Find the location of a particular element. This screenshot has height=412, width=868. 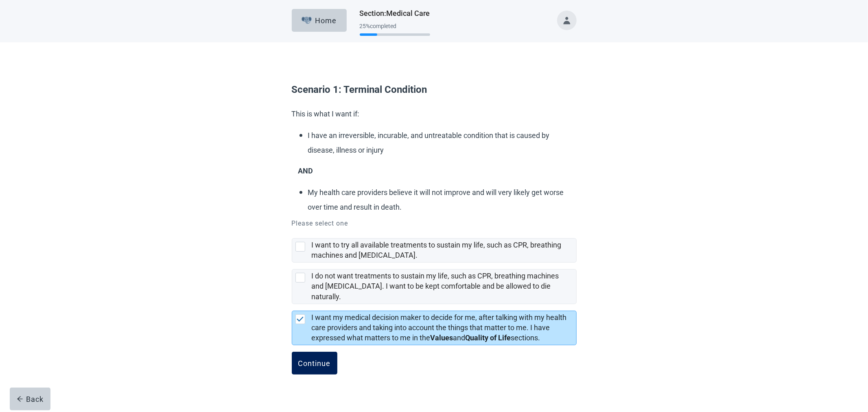

img: Check is located at coordinates (301, 319).